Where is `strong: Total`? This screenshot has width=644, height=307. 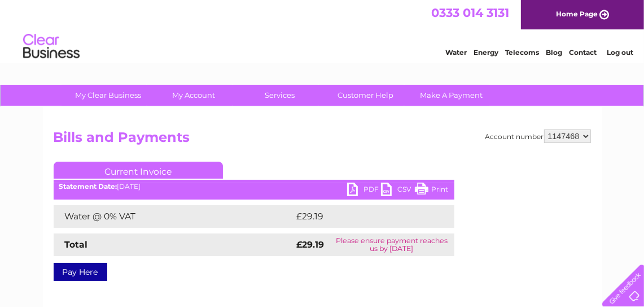 strong: Total is located at coordinates (76, 244).